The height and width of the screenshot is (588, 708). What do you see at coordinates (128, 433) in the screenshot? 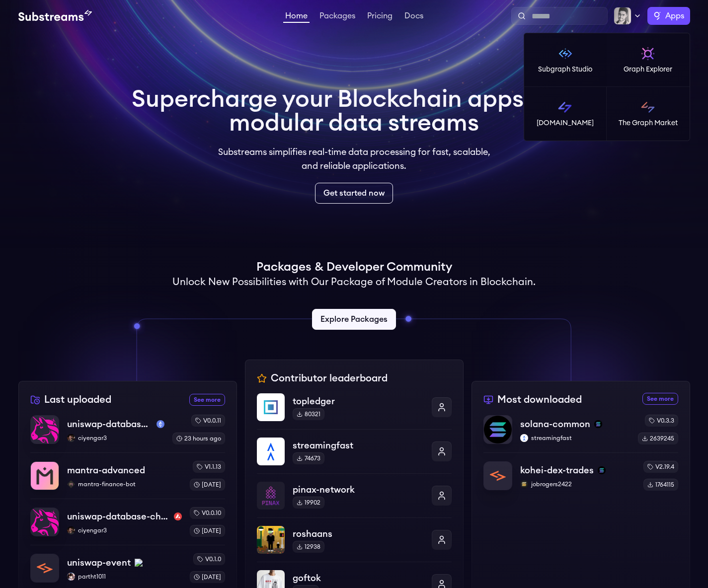
I see `a: uniswap-database-changes-sepoliauniswap-database-changes-sepoliasepoliaciyengar3ciyengar3v0.0.112...` at bounding box center [128, 433].